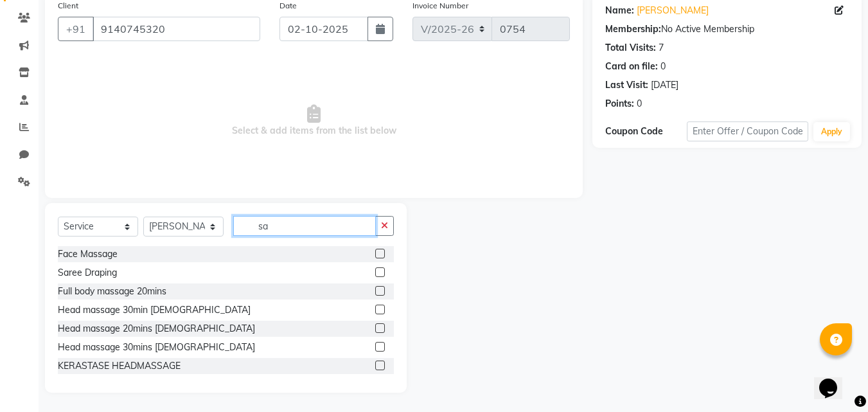  I want to click on div: Coupon Code, so click(646, 131).